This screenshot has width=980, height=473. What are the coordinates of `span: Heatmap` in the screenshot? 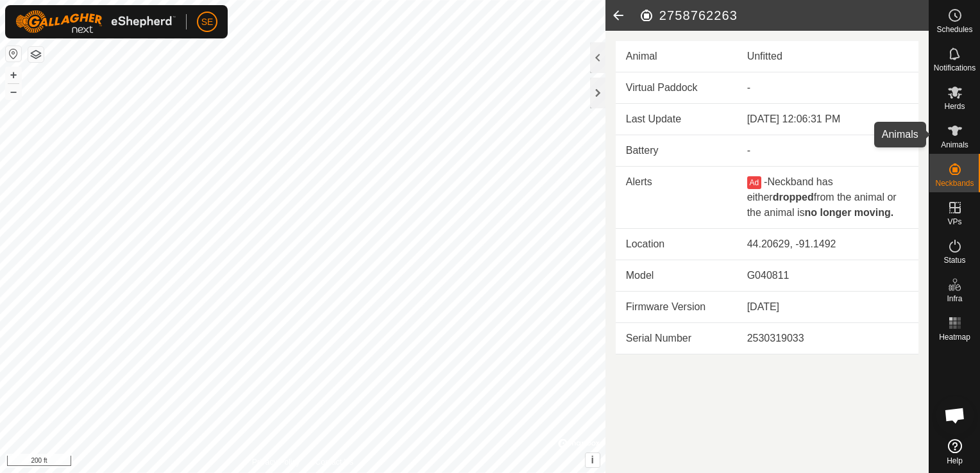 It's located at (954, 337).